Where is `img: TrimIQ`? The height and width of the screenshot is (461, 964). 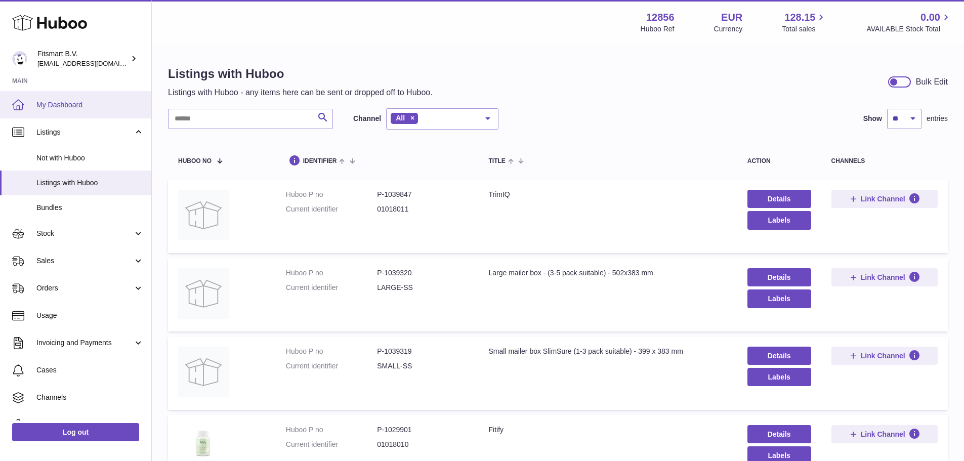 img: TrimIQ is located at coordinates (203, 215).